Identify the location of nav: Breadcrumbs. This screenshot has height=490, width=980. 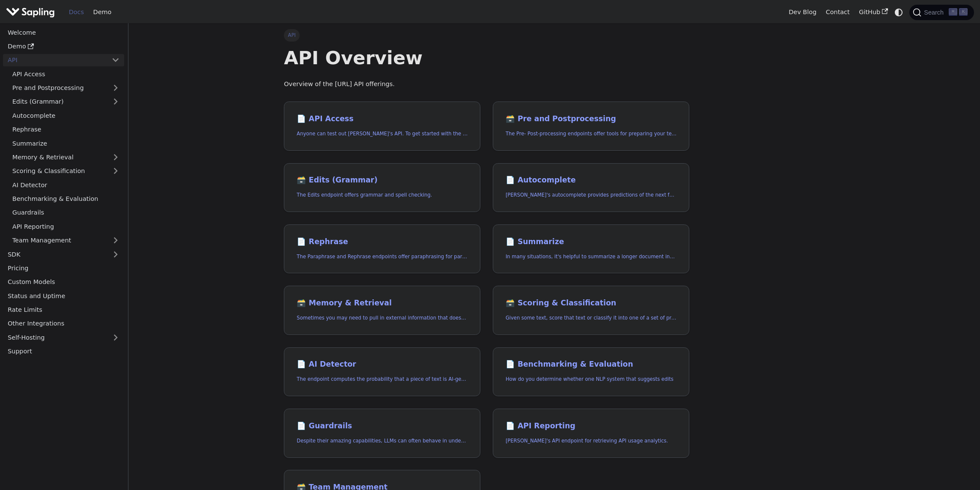
(487, 35).